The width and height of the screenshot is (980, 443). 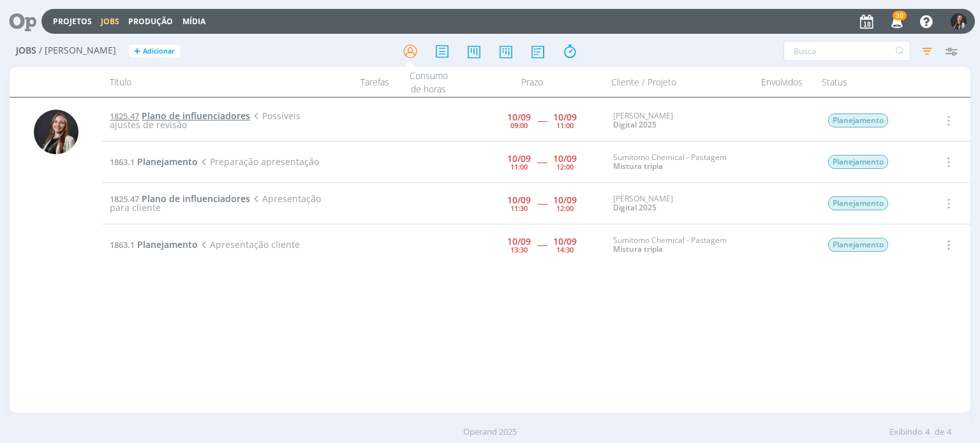 I want to click on div: 09:00, so click(x=519, y=125).